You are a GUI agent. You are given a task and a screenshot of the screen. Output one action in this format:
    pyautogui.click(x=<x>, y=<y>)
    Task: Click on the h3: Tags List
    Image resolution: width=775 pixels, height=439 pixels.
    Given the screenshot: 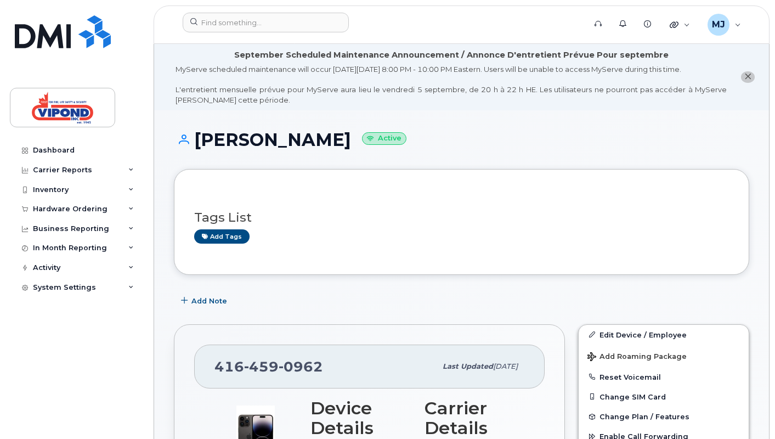 What is the action you would take?
    pyautogui.click(x=461, y=217)
    